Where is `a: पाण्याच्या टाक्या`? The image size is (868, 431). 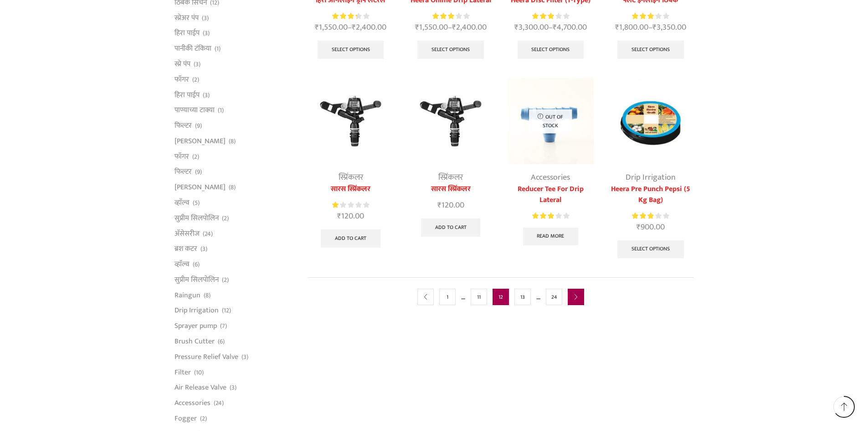
a: पाण्याच्या टाक्या is located at coordinates (195, 110).